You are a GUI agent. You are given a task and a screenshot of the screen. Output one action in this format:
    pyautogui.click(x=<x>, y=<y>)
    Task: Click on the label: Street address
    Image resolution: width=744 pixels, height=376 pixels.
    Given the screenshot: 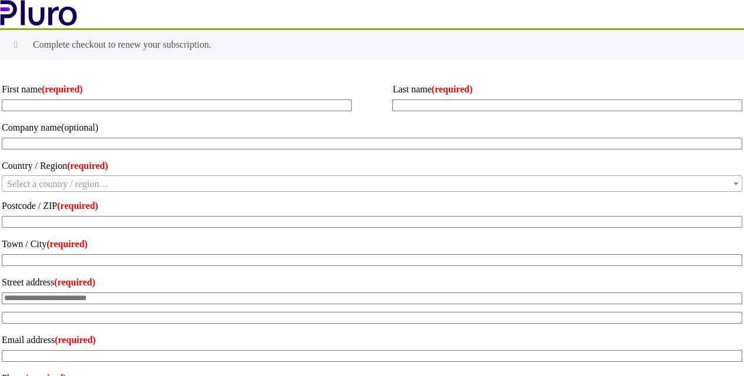 What is the action you would take?
    pyautogui.click(x=372, y=282)
    